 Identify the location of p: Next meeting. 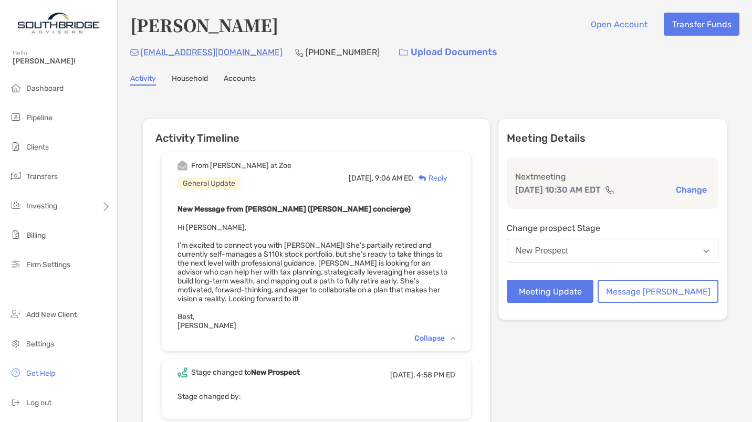
(612, 176).